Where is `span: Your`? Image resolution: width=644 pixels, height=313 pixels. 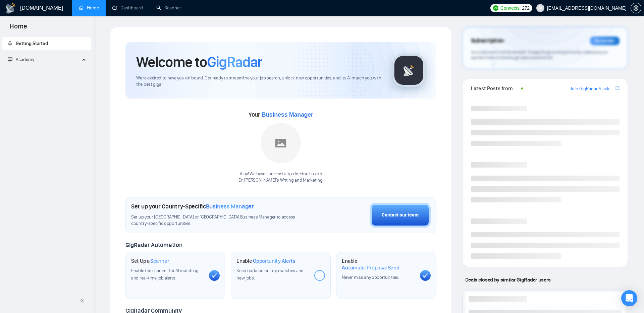 span: Your is located at coordinates (281, 114).